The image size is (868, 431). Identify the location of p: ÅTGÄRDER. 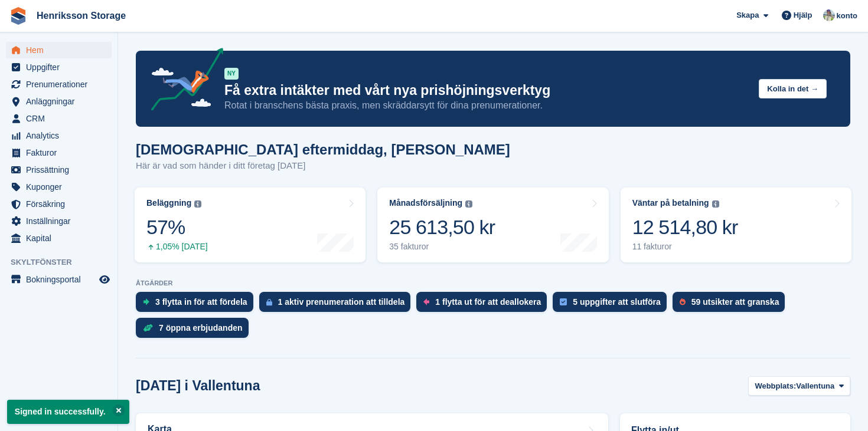
(493, 283).